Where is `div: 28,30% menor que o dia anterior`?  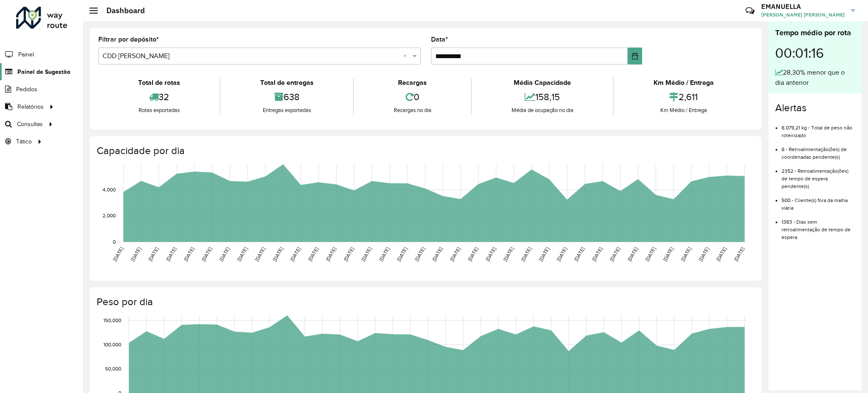 div: 28,30% menor que o dia anterior is located at coordinates (815, 78).